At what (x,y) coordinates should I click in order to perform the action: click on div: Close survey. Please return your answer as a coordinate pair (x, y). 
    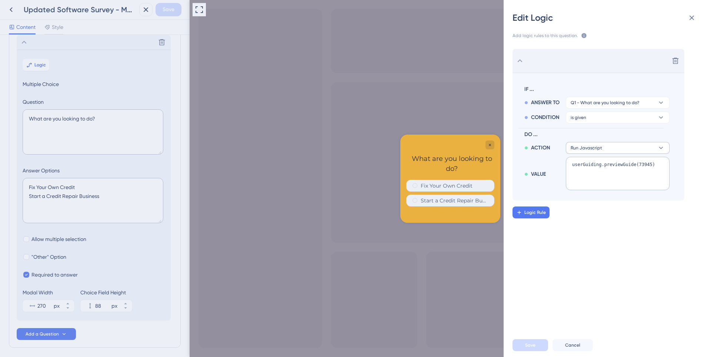
    Looking at the image, I should click on (90, 10).